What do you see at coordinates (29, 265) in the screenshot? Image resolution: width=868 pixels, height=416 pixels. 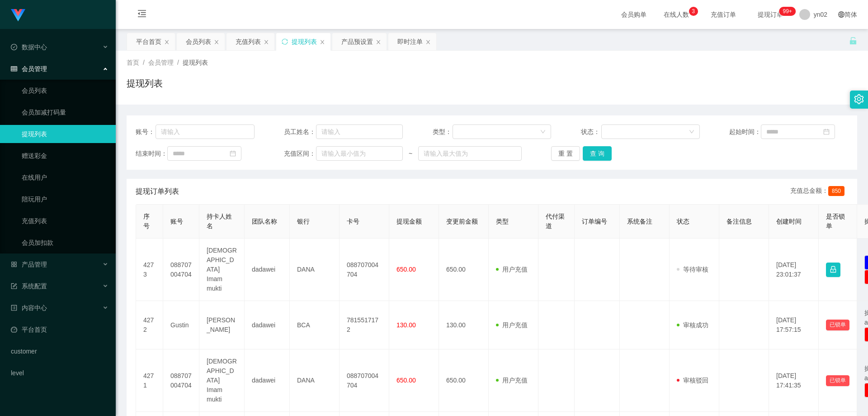 I see `span: 产品管理` at bounding box center [29, 265].